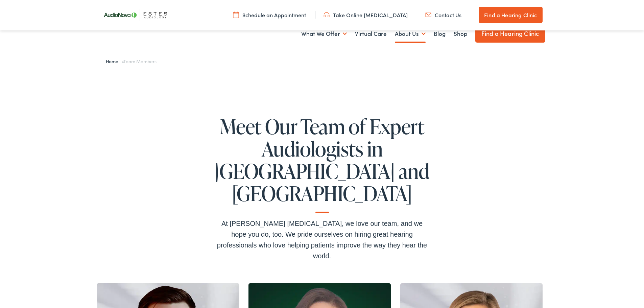 The height and width of the screenshot is (308, 644). I want to click on span: Team Members, so click(140, 62).